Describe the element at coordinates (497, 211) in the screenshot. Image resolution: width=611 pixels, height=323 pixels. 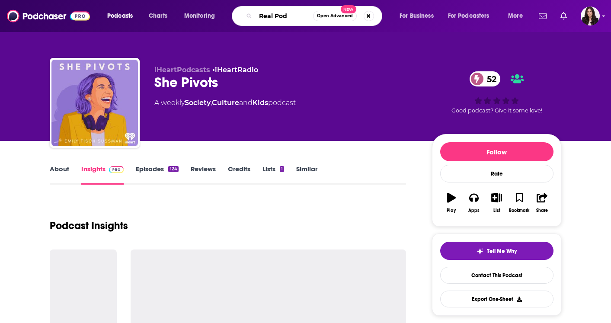
I see `div: List` at that location.